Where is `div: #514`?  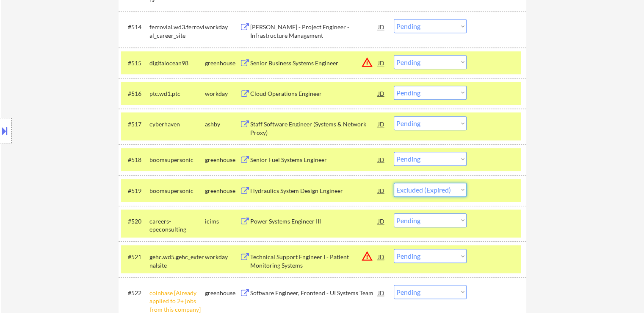 div: #514 is located at coordinates (135, 27).